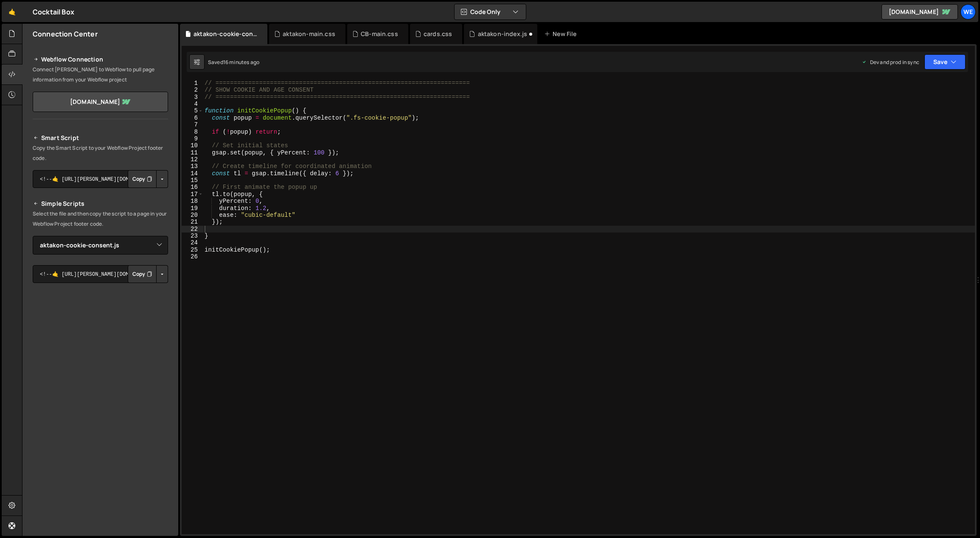 The width and height of the screenshot is (980, 538). I want to click on div: 13, so click(192, 167).